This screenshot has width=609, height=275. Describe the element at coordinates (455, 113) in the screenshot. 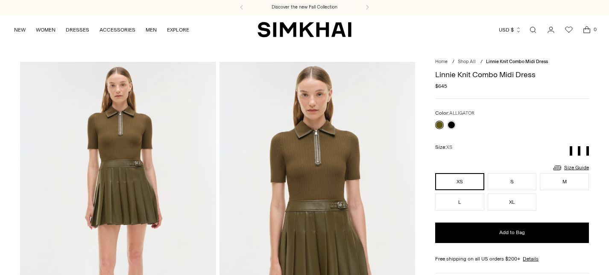

I see `label: Color:` at that location.